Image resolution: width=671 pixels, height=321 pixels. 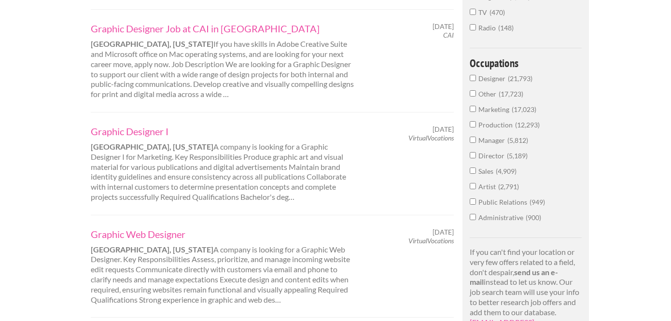 I want to click on span: TV, so click(x=484, y=12).